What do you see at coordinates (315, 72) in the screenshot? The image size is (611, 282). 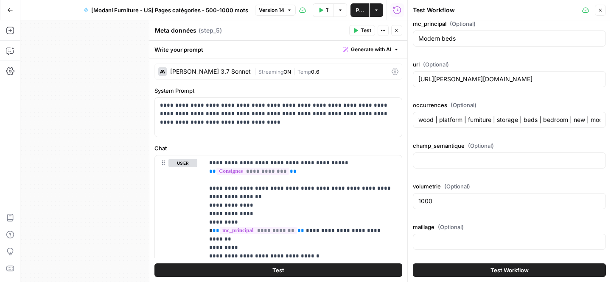 I see `span: 0.6` at bounding box center [315, 72].